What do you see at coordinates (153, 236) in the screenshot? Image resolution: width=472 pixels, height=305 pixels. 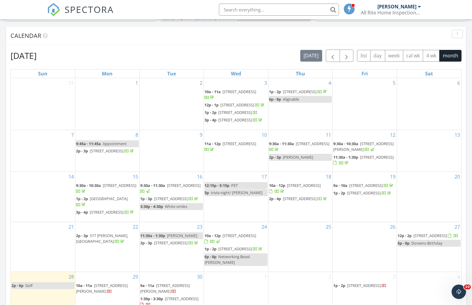 I see `span: 11:30a - 1:30p` at bounding box center [153, 236].